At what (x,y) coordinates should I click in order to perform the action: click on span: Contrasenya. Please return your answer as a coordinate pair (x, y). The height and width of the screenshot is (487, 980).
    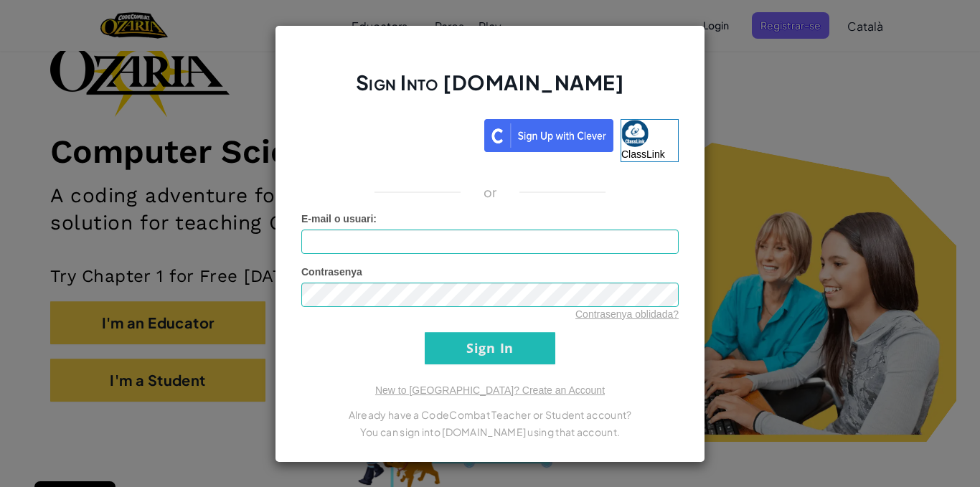
    Looking at the image, I should click on (332, 272).